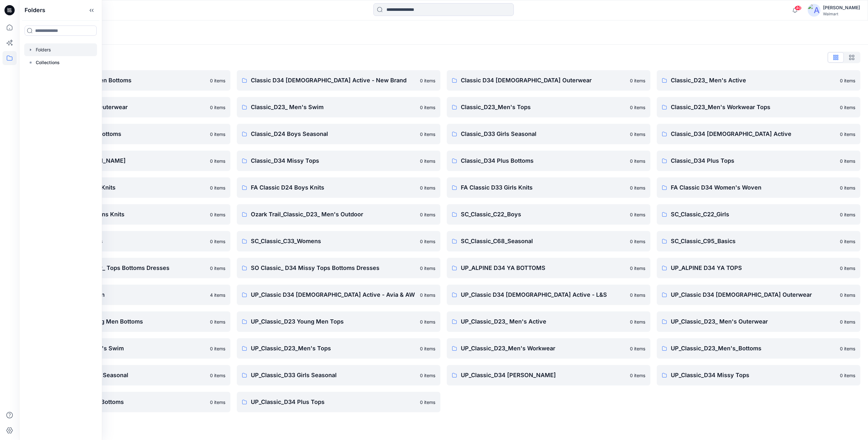 Image resolution: width=868 pixels, height=440 pixels. What do you see at coordinates (754, 241) in the screenshot?
I see `p: SC_Classic_C95_Basics` at bounding box center [754, 241].